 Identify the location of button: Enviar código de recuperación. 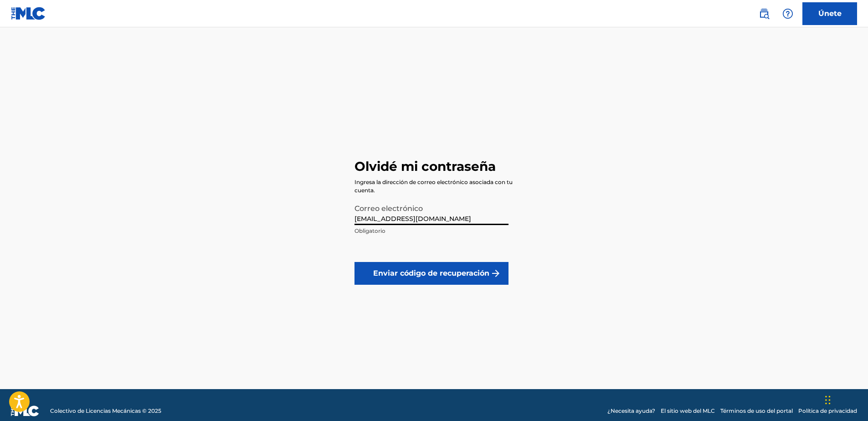
(431, 273).